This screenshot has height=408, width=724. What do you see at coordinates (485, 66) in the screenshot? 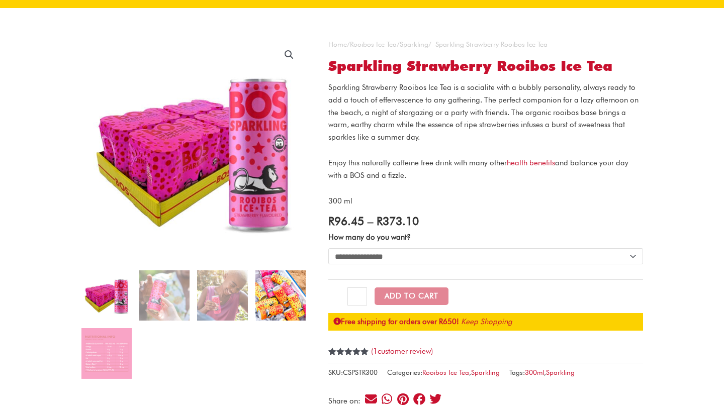
I see `h1: Sparkling Strawberry Rooibos Ice Tea` at bounding box center [485, 66].